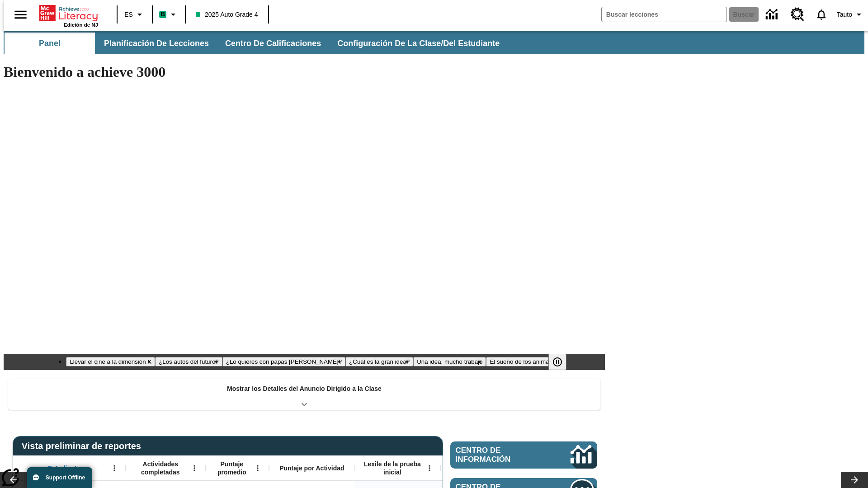 This screenshot has width=868, height=488. I want to click on div: Mostrar los Detalles del Anuncio Dirigido a la Clase, so click(304, 394).